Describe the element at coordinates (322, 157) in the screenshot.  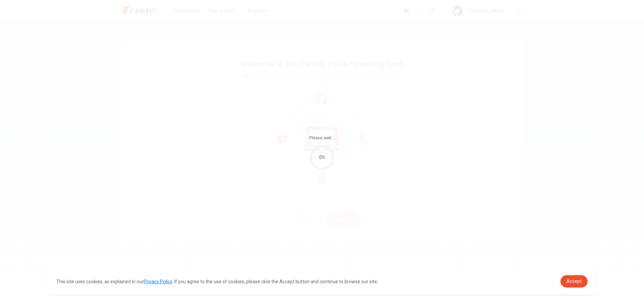
I see `div: 0%` at that location.